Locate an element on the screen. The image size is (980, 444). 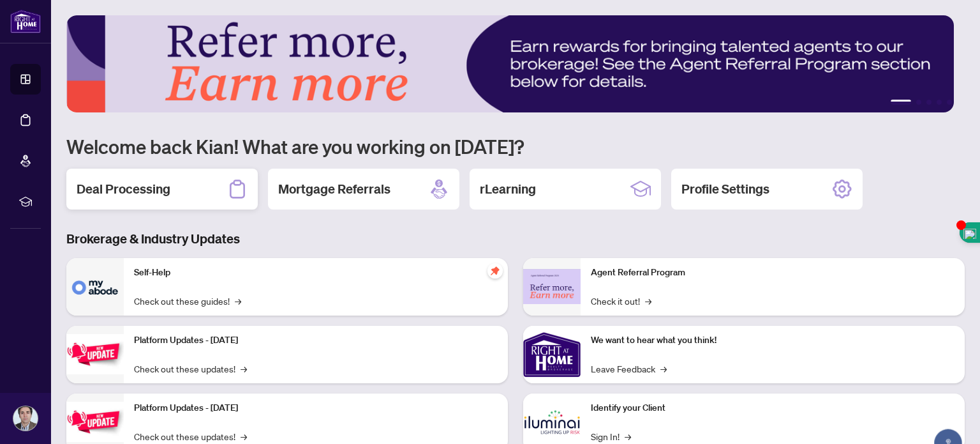
button: Open asap is located at coordinates (948, 418).